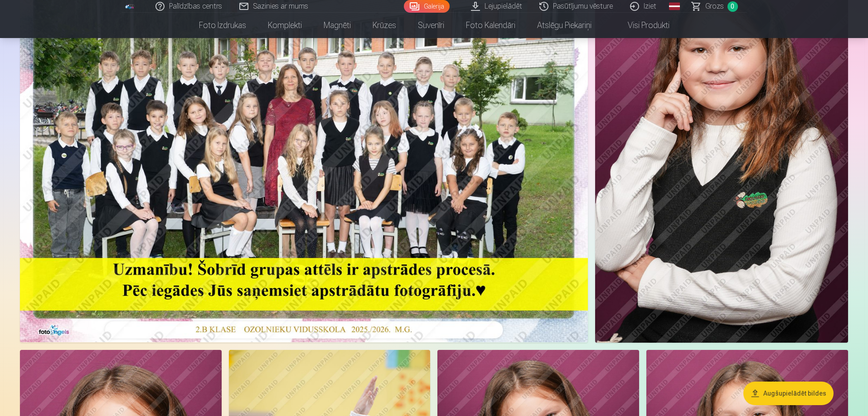  I want to click on button: Augšupielādēt bildes, so click(788, 394).